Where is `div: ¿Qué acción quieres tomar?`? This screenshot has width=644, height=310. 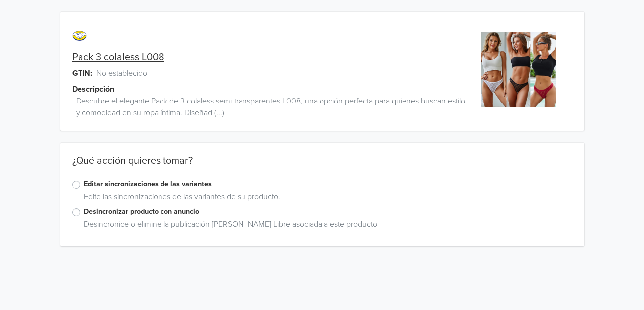 div: ¿Qué acción quieres tomar? is located at coordinates (322, 167).